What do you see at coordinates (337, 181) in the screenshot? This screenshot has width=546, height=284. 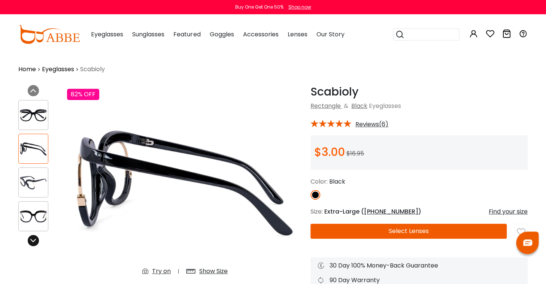 I see `span: Black` at bounding box center [337, 181].